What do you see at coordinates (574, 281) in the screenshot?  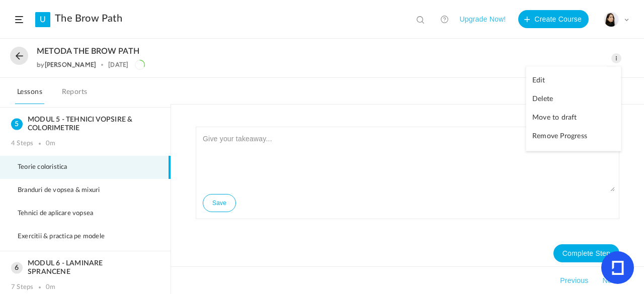 I see `button: Previous` at bounding box center [574, 281].